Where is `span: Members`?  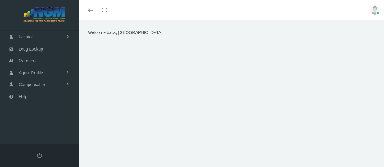
span: Members is located at coordinates (28, 61).